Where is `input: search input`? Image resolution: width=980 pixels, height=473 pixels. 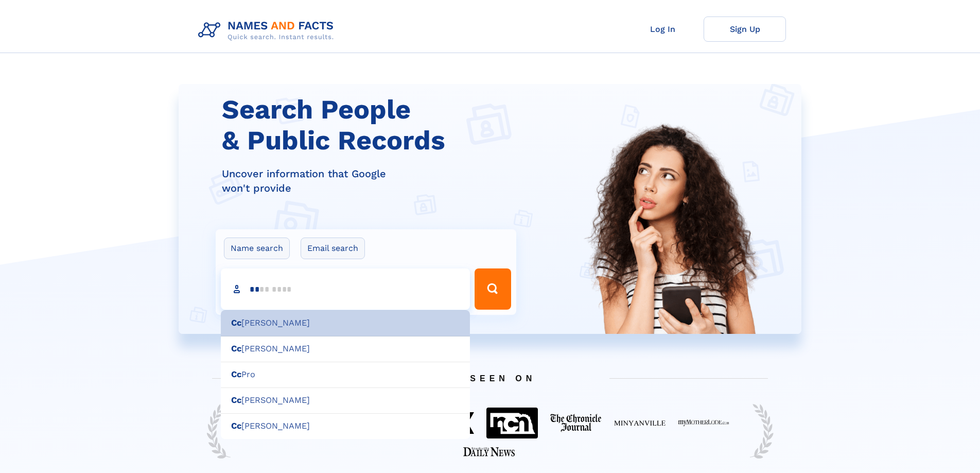 input: search input is located at coordinates (346, 289).